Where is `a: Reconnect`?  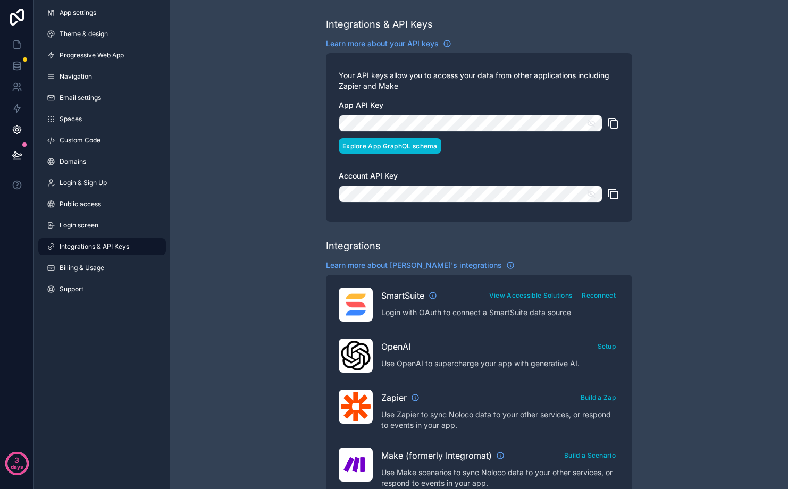 a: Reconnect is located at coordinates (599, 295).